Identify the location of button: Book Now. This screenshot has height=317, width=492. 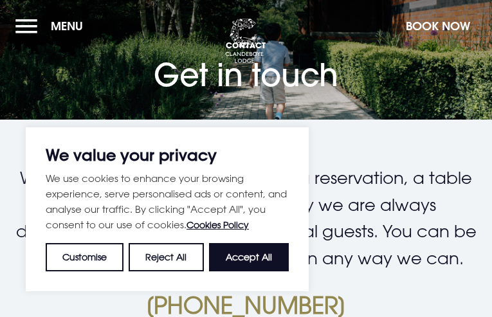
(438, 26).